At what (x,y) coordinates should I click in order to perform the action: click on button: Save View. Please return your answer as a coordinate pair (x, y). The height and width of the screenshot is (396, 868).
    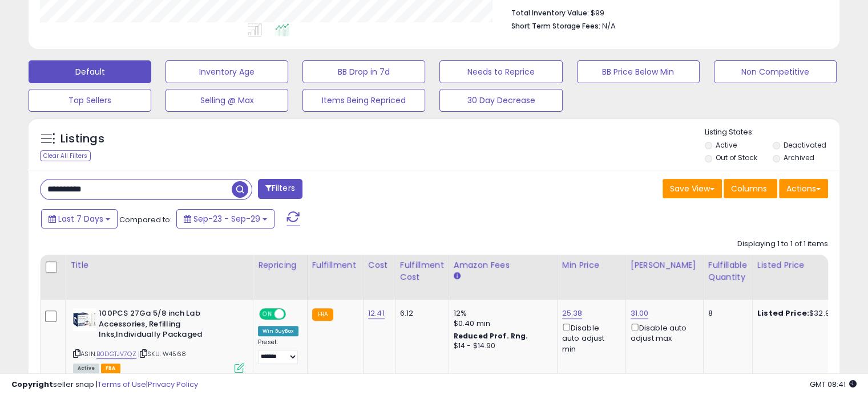
    Looking at the image, I should click on (692, 189).